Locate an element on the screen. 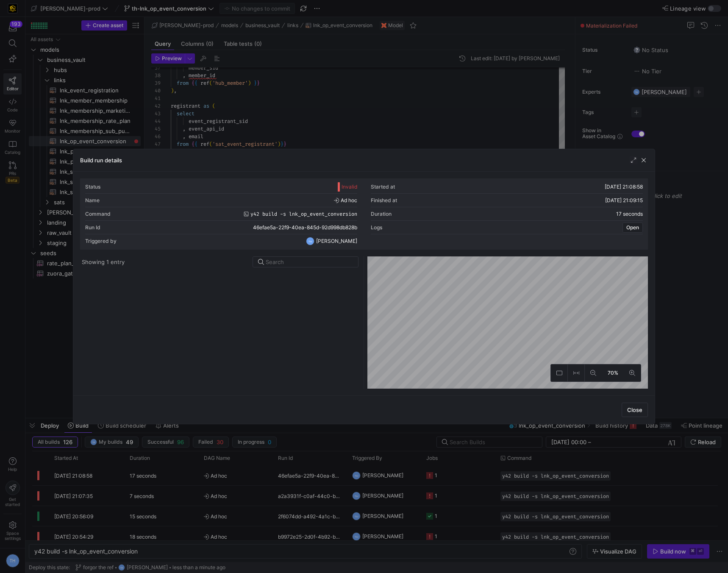  div: Duration is located at coordinates (381, 214).